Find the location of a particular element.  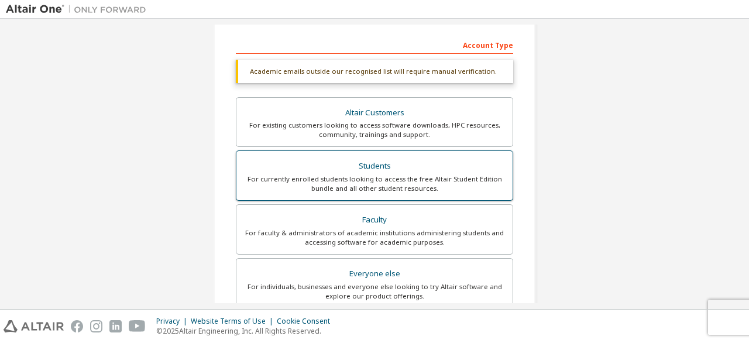

div: Everyone else is located at coordinates (374, 274).